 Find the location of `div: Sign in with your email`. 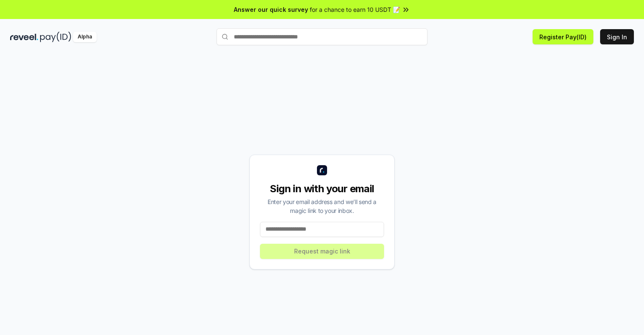

div: Sign in with your email is located at coordinates (322, 189).